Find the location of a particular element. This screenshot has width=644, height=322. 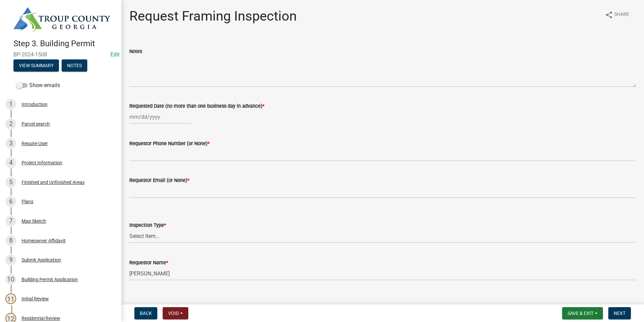

div: 3 is located at coordinates (11, 143).